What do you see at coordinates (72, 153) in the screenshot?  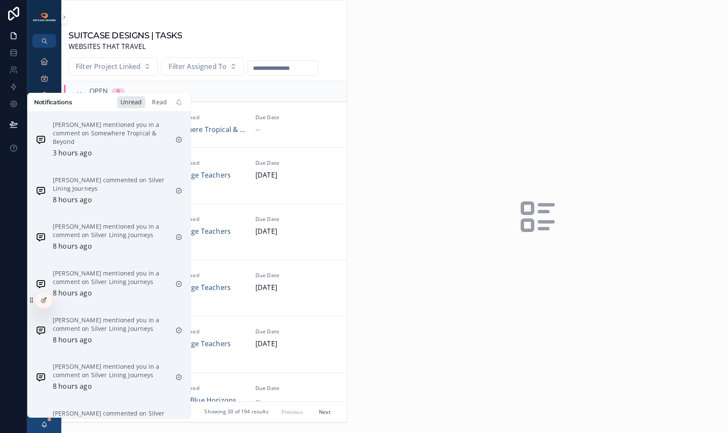 I see `p: 3 hours ago` at bounding box center [72, 153].